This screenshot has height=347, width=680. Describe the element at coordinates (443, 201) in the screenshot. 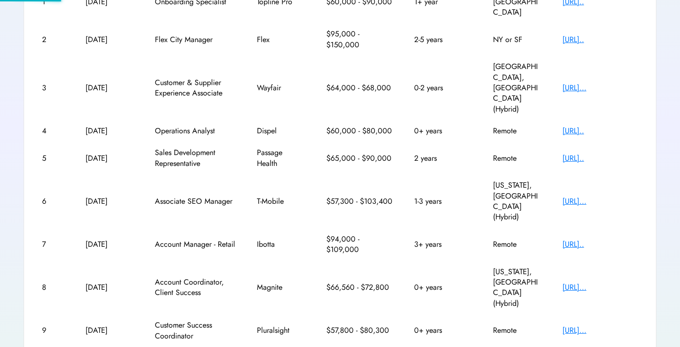

I see `div: 1-3 years` at that location.